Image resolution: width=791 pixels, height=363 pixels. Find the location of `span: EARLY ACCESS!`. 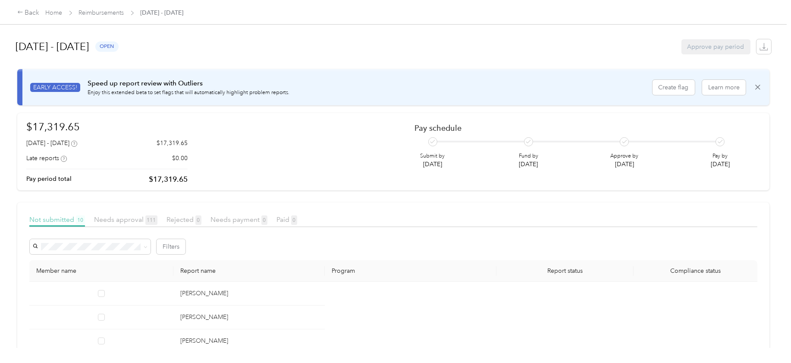

span: EARLY ACCESS! is located at coordinates (55, 87).